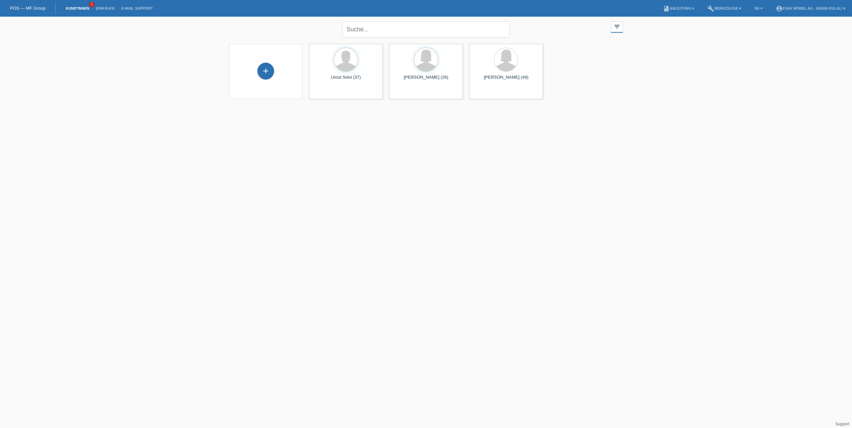 This screenshot has width=852, height=428. Describe the element at coordinates (617, 27) in the screenshot. I see `i: filter_list` at that location.